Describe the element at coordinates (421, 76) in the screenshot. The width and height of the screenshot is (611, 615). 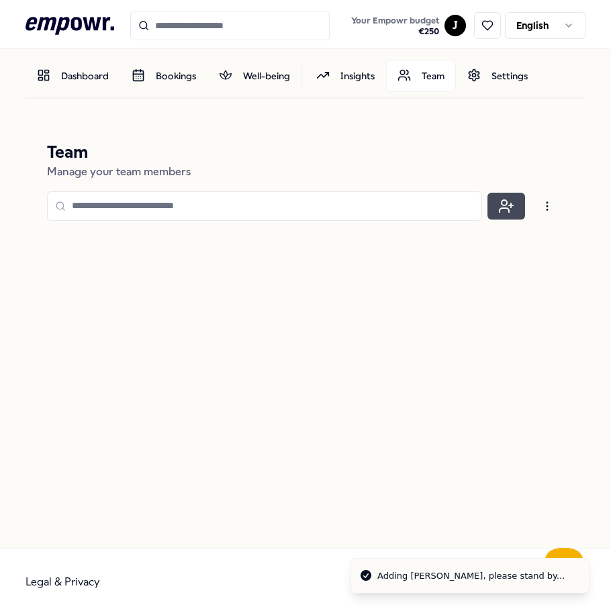
I see `a: Team` at that location.